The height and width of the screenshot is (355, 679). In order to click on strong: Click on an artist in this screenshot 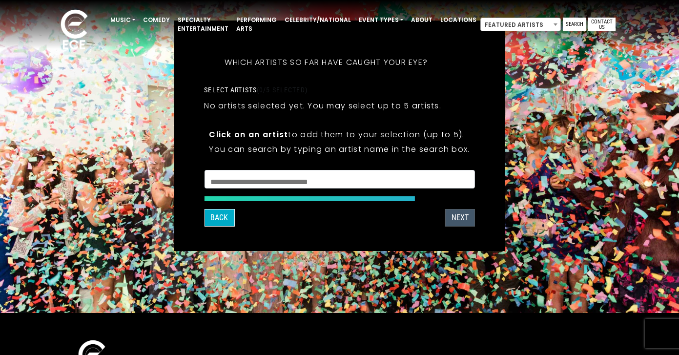, I will do `click(248, 134)`.